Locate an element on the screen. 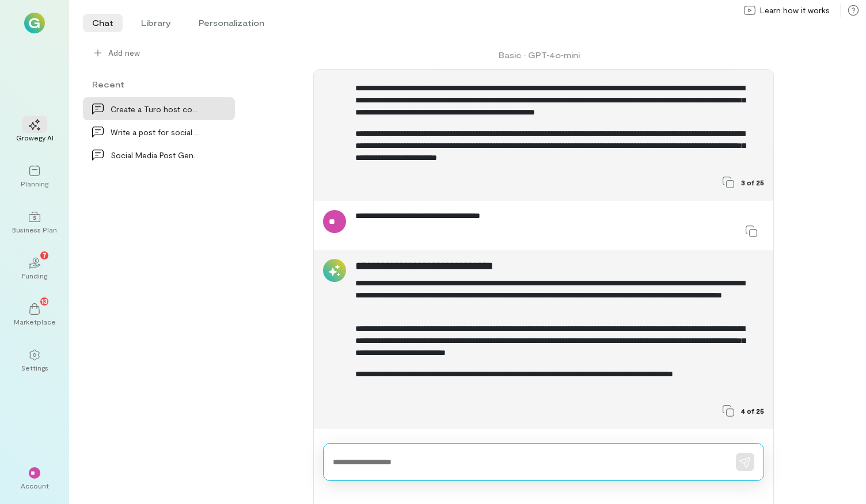  a: Funding is located at coordinates (35, 269).